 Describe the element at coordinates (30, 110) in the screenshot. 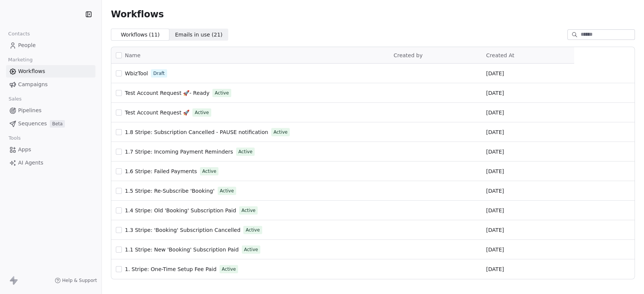

I see `span: Pipelines` at that location.